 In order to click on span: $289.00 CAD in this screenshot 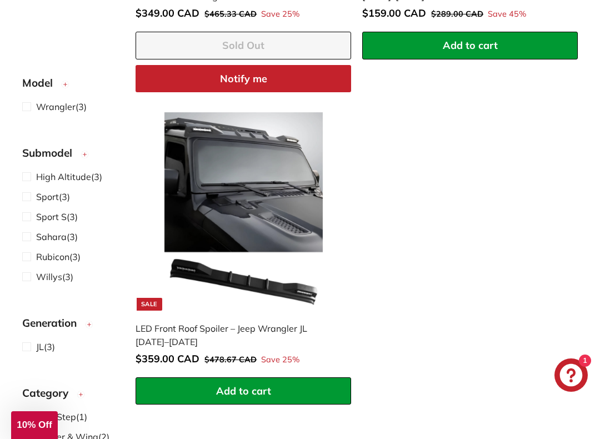, I will do `click(457, 14)`.